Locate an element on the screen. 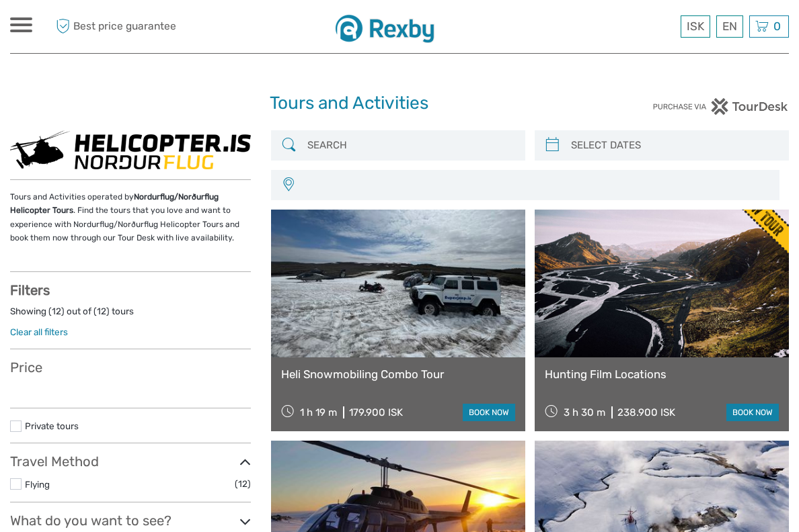 The image size is (799, 532). div: 179.900 ISK is located at coordinates (376, 412).